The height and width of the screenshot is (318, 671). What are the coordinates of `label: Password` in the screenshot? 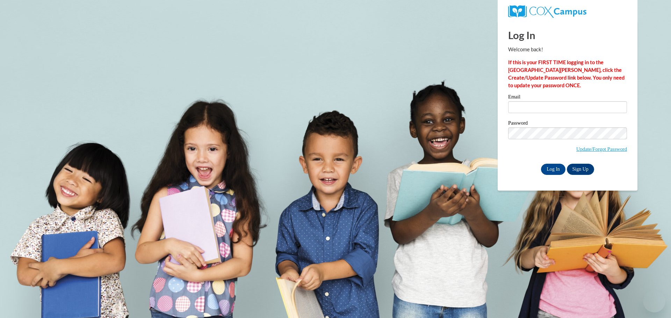 It's located at (568, 124).